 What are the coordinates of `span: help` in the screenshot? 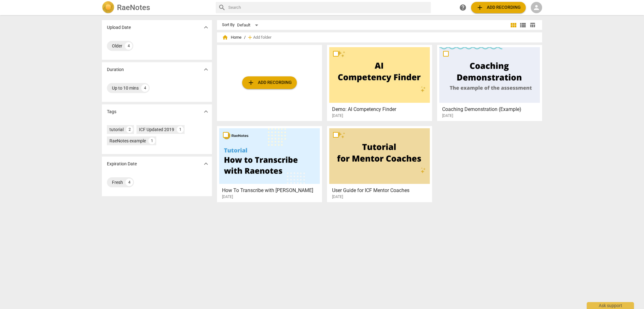 It's located at (463, 8).